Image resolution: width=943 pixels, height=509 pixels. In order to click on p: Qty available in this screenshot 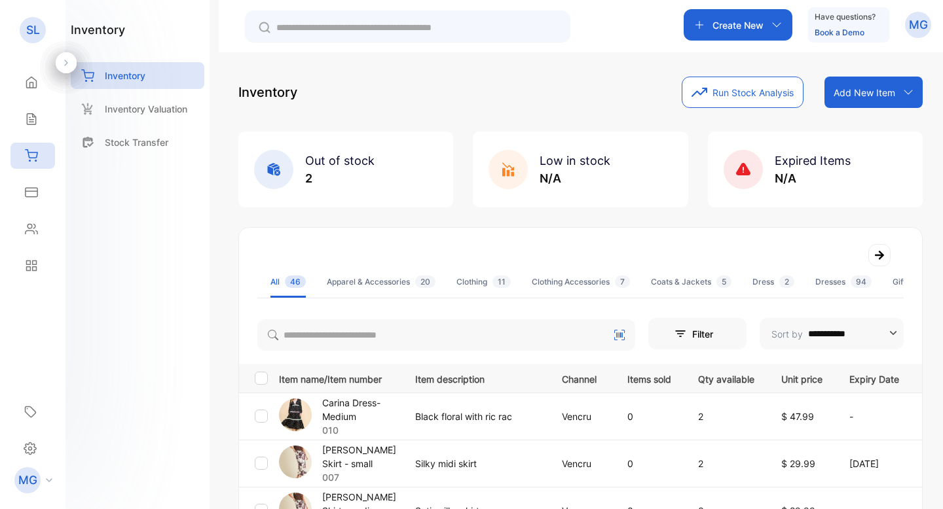, I will do `click(726, 378)`.